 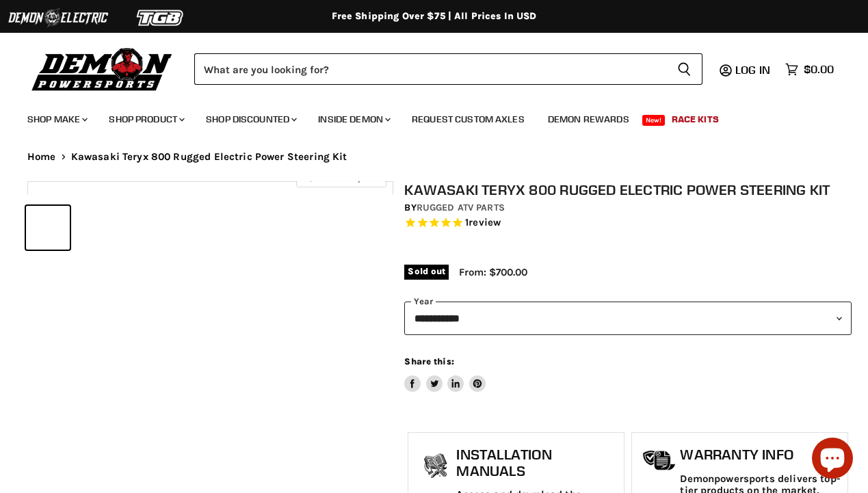 What do you see at coordinates (430, 69) in the screenshot?
I see `input: Search` at bounding box center [430, 69].